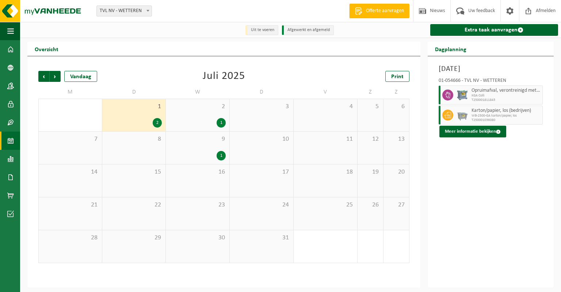 This screenshot has height=292, width=561. What do you see at coordinates (134, 139) in the screenshot?
I see `span: 8` at bounding box center [134, 139].